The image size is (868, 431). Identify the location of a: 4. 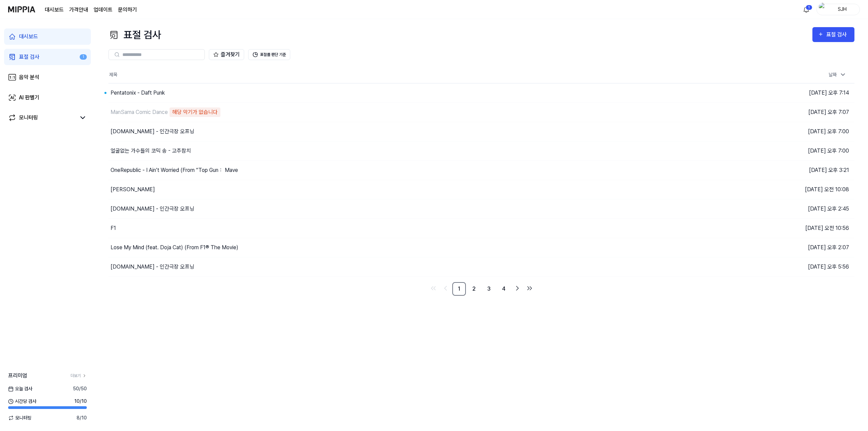
(504, 289).